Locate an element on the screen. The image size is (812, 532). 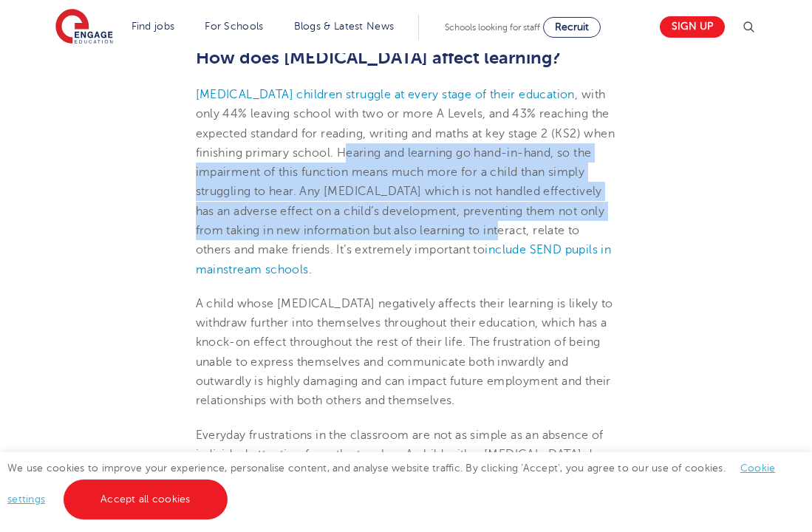
a: Find jobs is located at coordinates (153, 26).